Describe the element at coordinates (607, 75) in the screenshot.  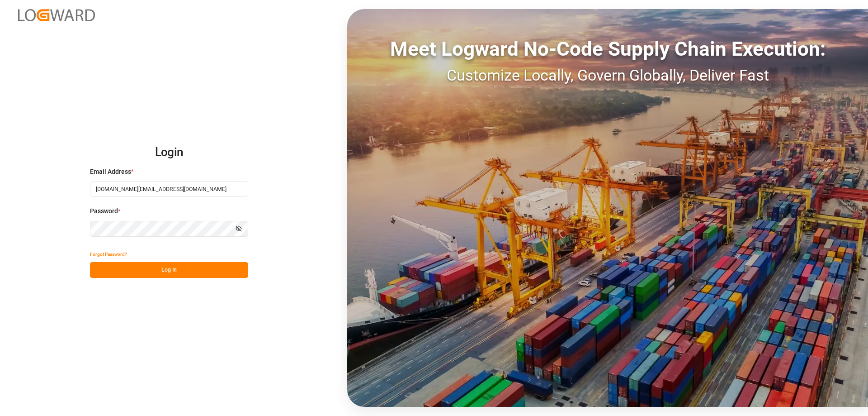
I see `div: Customize Locally, Govern Globally, Deliver Fast` at that location.